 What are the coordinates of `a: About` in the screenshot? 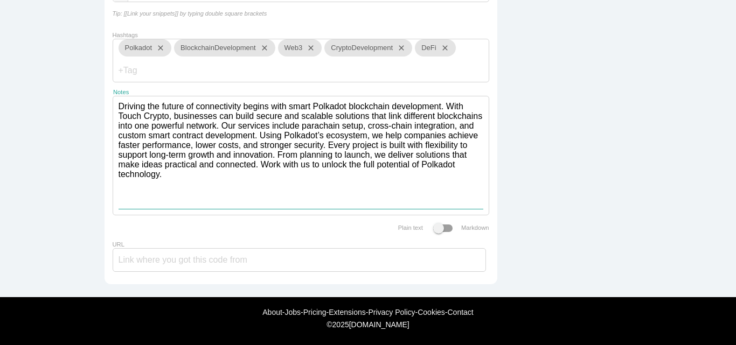 It's located at (272, 312).